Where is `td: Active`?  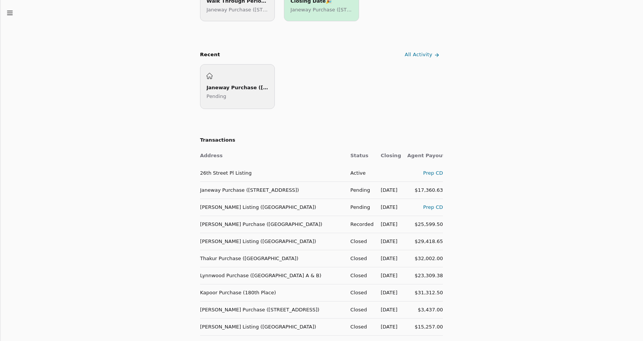
td: Active is located at coordinates (360, 173).